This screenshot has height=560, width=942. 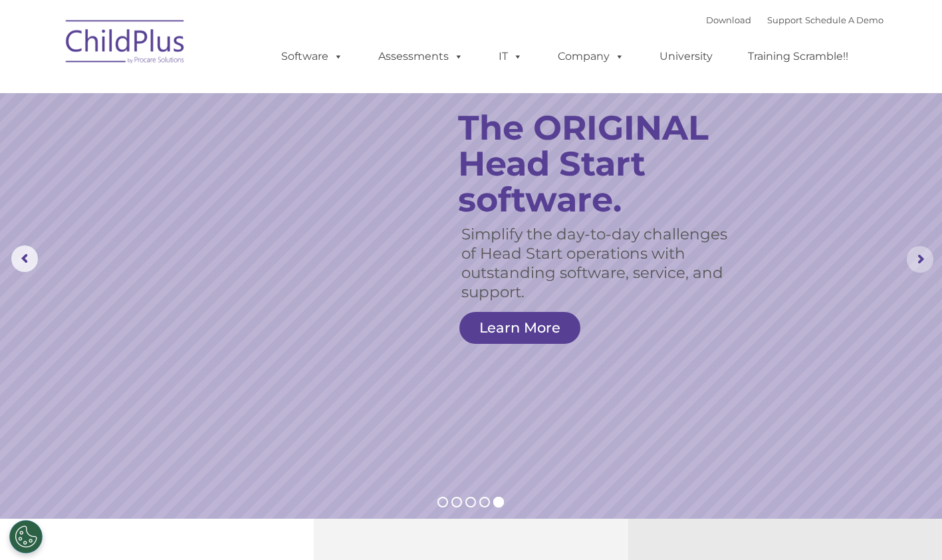 What do you see at coordinates (599, 263) in the screenshot?
I see `rs-layer: Simplify the day-to-day challenges of Head Start operations with outstanding software, service, a...` at bounding box center [599, 263].